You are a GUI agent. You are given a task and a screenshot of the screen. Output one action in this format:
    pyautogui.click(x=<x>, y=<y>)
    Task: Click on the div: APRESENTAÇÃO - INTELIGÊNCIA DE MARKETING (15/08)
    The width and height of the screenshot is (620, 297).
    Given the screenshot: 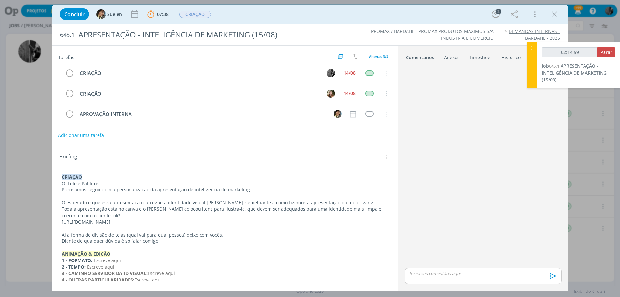 What is the action you would take?
    pyautogui.click(x=213, y=35)
    